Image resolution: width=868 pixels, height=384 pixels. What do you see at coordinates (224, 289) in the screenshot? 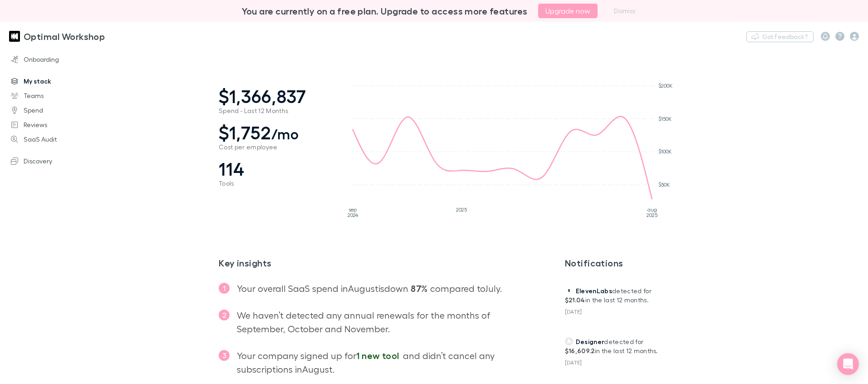
I see `span: 1` at bounding box center [224, 289].